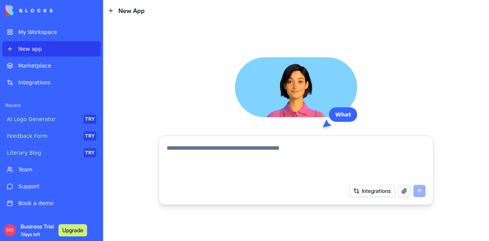  What do you see at coordinates (52, 203) in the screenshot?
I see `a: Book a demo` at bounding box center [52, 203].